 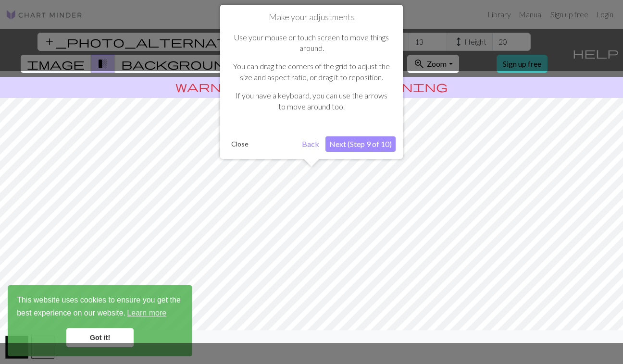 I want to click on p: If you have a keyboard, you can use the arrows to move around too., so click(x=312, y=101).